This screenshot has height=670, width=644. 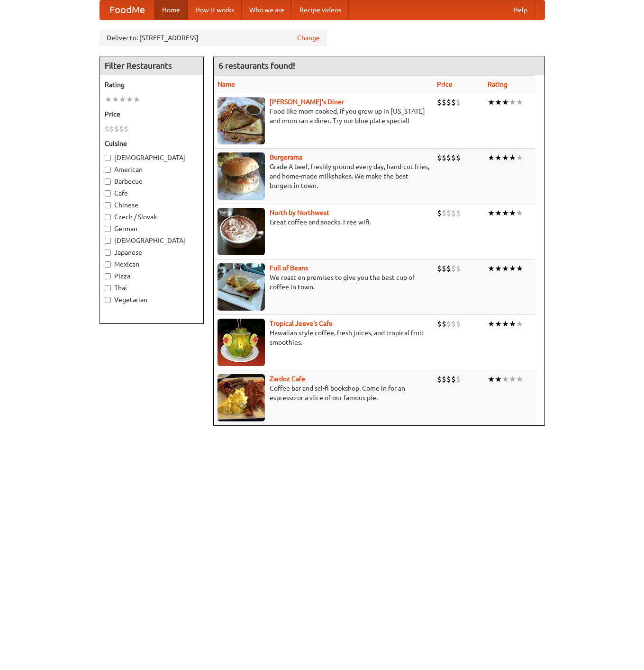 I want to click on a: Recipe videos, so click(x=320, y=10).